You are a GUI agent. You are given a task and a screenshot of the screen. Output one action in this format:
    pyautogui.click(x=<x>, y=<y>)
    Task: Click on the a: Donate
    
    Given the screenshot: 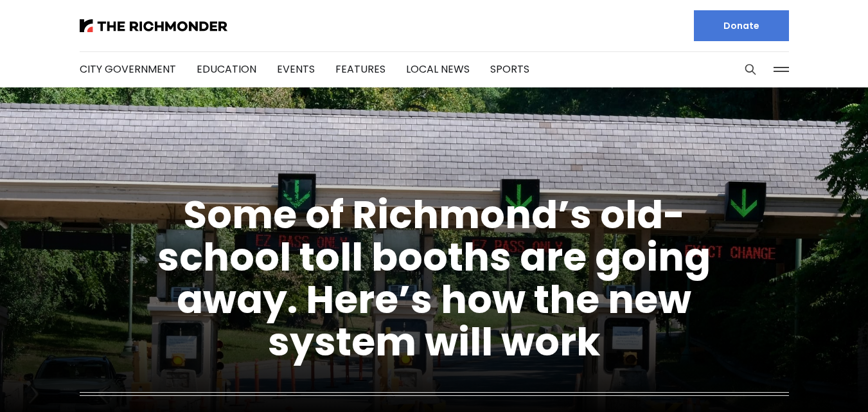 What is the action you would take?
    pyautogui.click(x=742, y=26)
    